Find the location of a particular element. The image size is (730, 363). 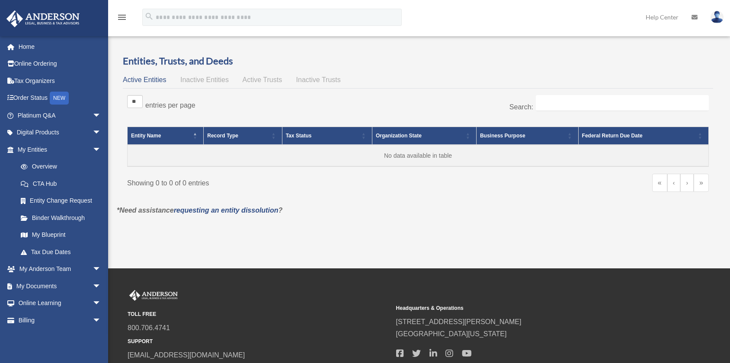

h3: Entities, Trusts, and Deeds is located at coordinates (418, 61).